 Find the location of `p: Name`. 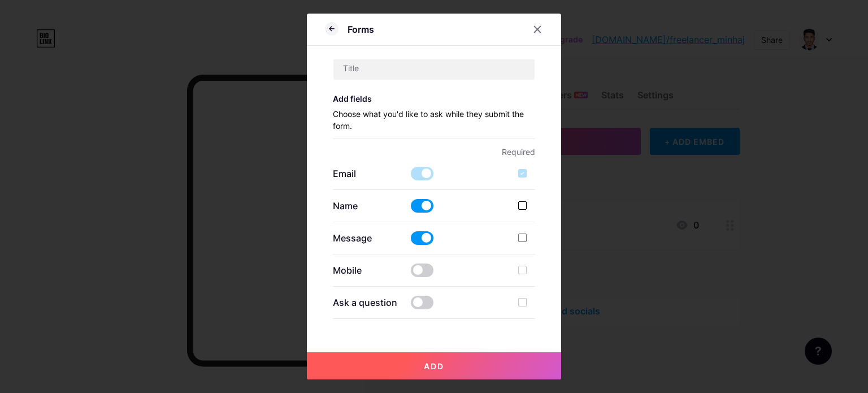

p: Name is located at coordinates (367, 206).